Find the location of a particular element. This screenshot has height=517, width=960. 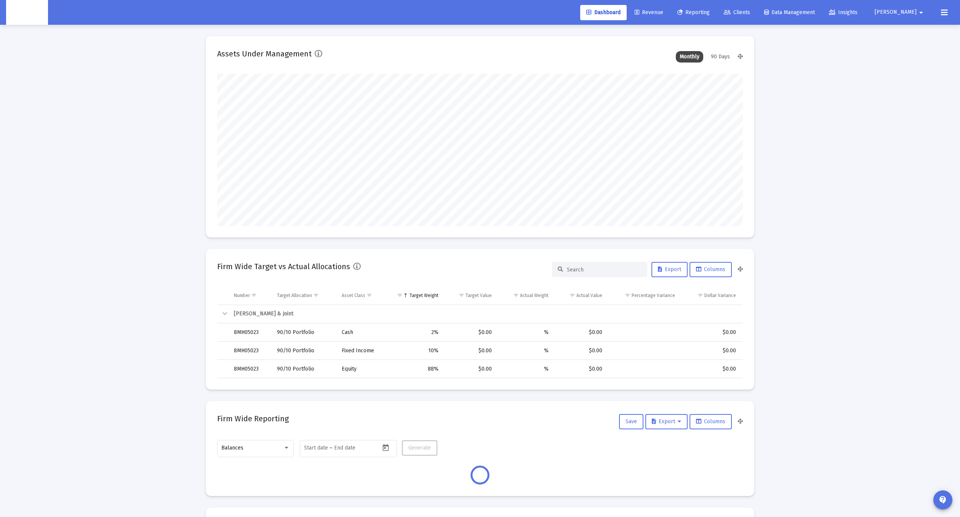

input: Start date is located at coordinates (316, 448).